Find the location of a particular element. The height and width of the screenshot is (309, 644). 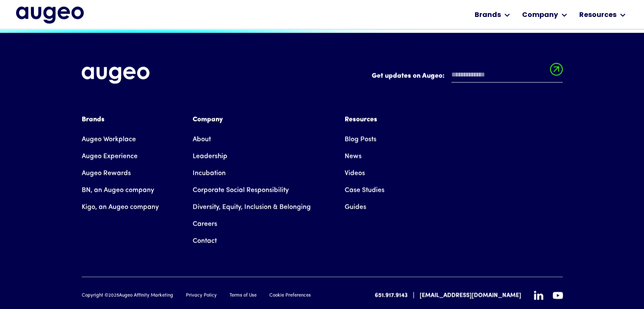

a: Incubation is located at coordinates (209, 173).